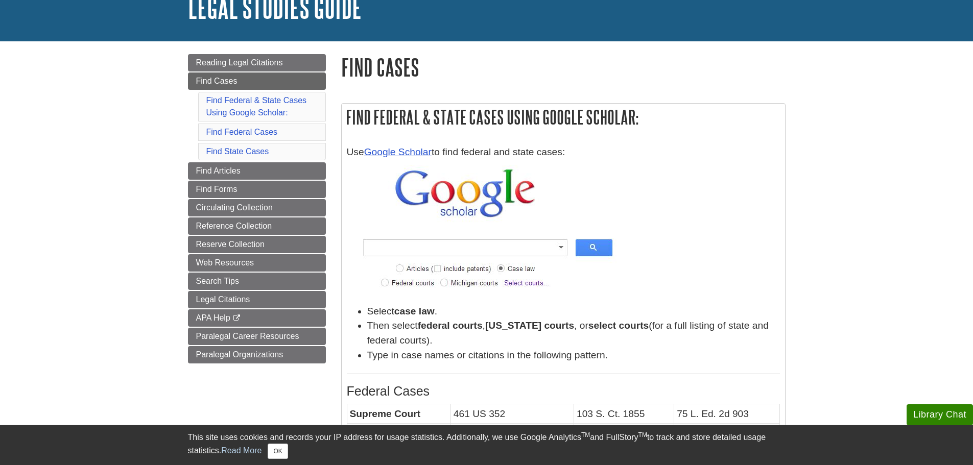  I want to click on span: Legal Citations, so click(223, 299).